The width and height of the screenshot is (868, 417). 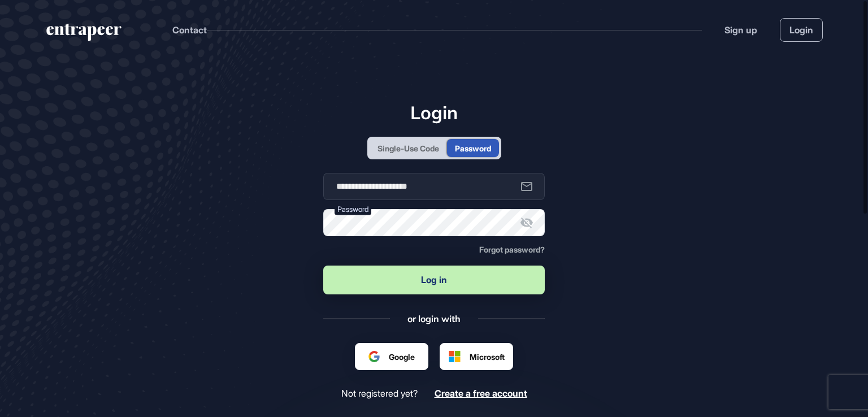 What do you see at coordinates (481, 393) in the screenshot?
I see `span: Create a free account` at bounding box center [481, 393].